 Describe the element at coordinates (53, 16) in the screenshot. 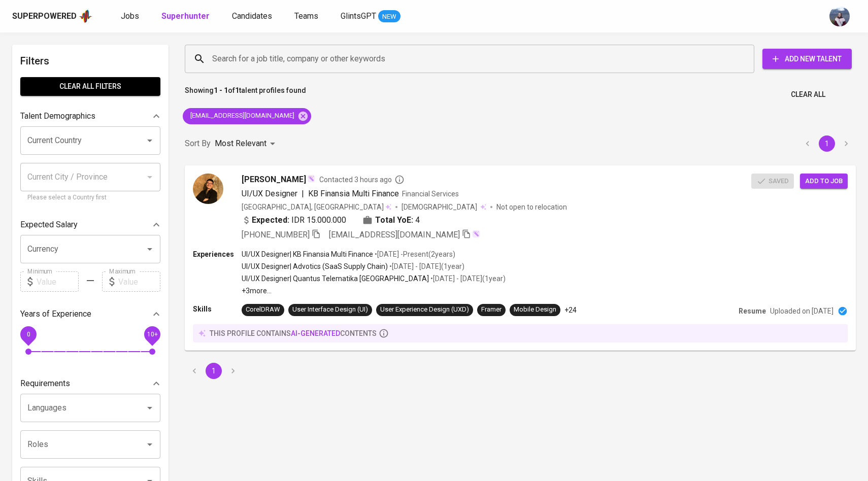

I see `a: Superpoweredapp logo` at that location.